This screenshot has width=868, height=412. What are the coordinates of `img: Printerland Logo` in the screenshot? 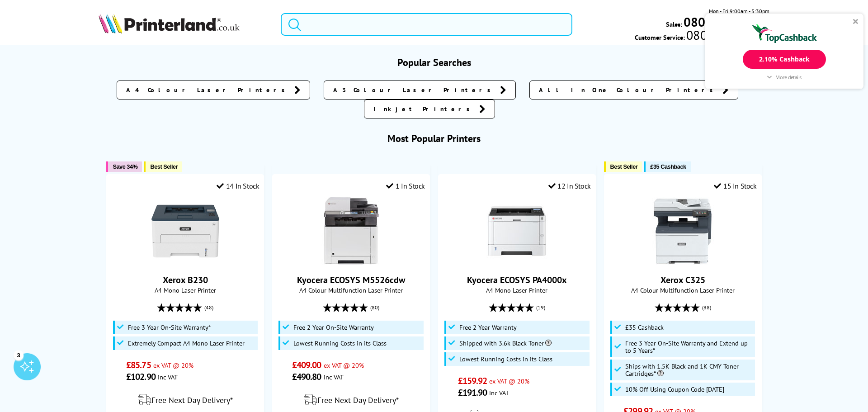 It's located at (169, 23).